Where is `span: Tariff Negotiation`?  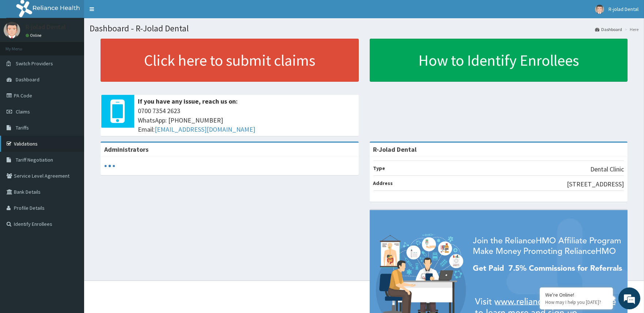
span: Tariff Negotiation is located at coordinates (35, 160).